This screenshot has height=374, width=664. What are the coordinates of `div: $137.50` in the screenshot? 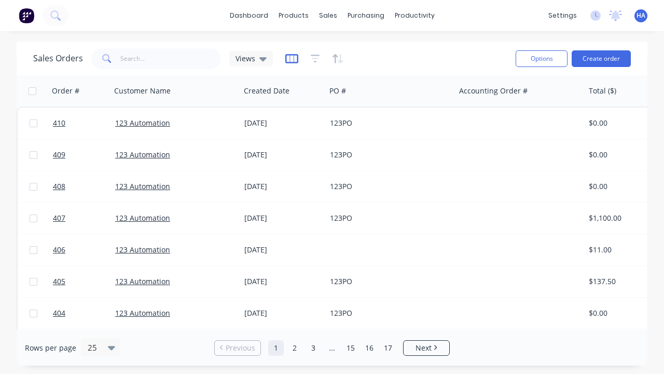 It's located at (619, 281).